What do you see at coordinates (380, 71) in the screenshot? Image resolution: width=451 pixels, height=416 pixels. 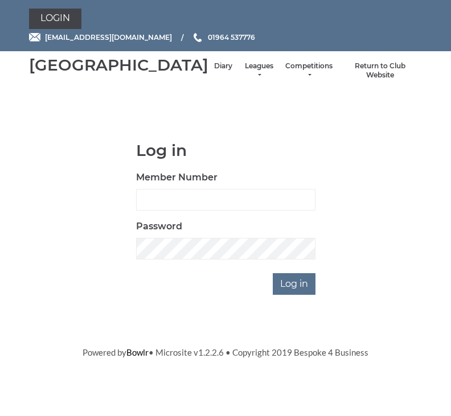 I see `a: Return to Club Website` at bounding box center [380, 71].